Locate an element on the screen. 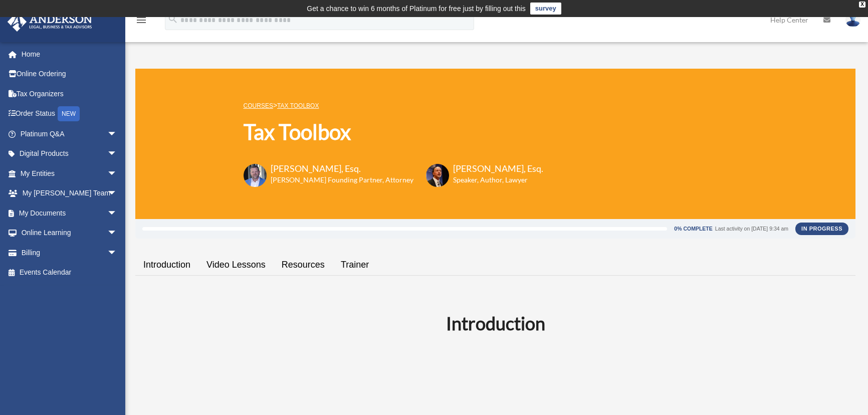 This screenshot has width=868, height=415. img: User Pic is located at coordinates (853, 20).